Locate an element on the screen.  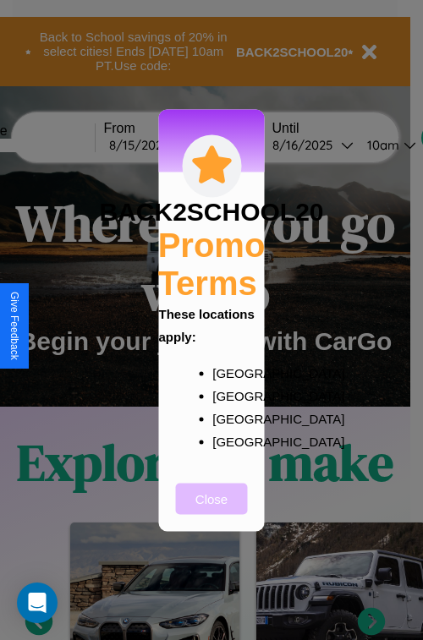
button: Close is located at coordinates (211, 498).